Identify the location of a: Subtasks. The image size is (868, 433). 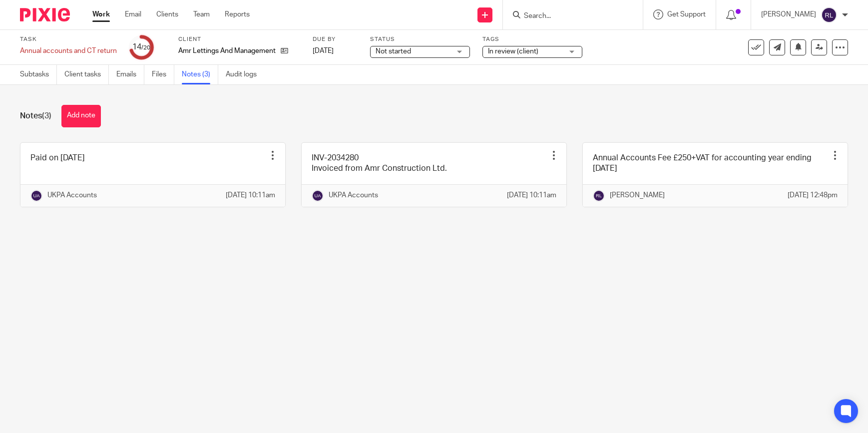
(39, 75).